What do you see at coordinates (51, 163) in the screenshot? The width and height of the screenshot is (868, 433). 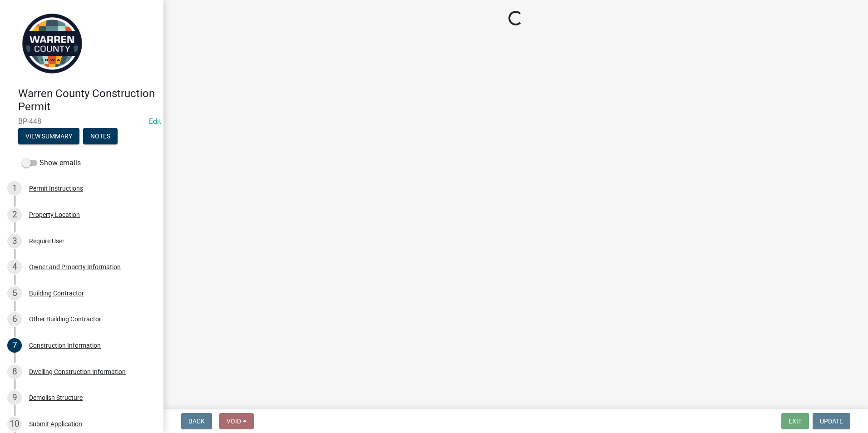 I see `label: Show emails` at bounding box center [51, 163].